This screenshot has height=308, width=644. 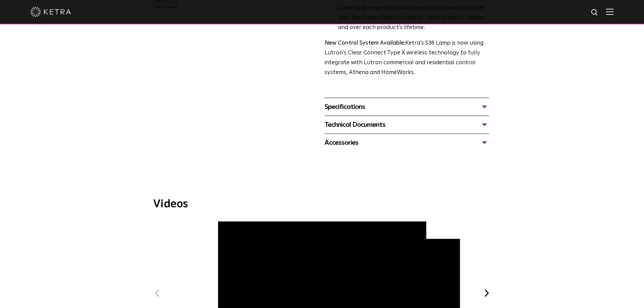 I want to click on img: ketra-logo-2019-white, so click(x=51, y=12).